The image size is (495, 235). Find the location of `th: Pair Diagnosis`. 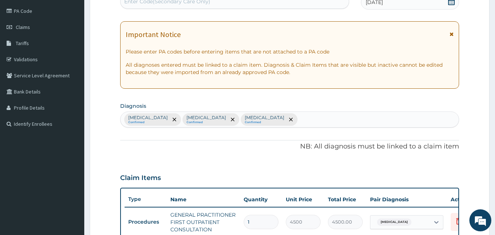

th: Pair Diagnosis is located at coordinates (407, 199).